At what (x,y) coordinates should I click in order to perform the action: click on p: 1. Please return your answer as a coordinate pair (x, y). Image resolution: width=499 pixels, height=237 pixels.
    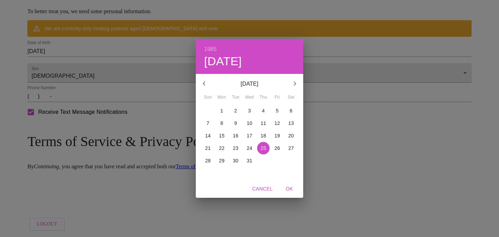
    Looking at the image, I should click on (222, 111).